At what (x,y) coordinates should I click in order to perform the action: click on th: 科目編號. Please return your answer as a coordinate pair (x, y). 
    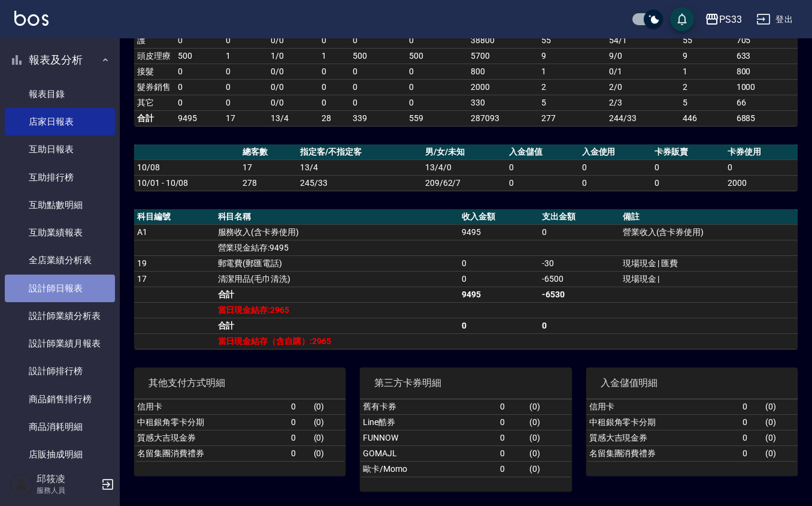
    Looking at the image, I should click on (174, 217).